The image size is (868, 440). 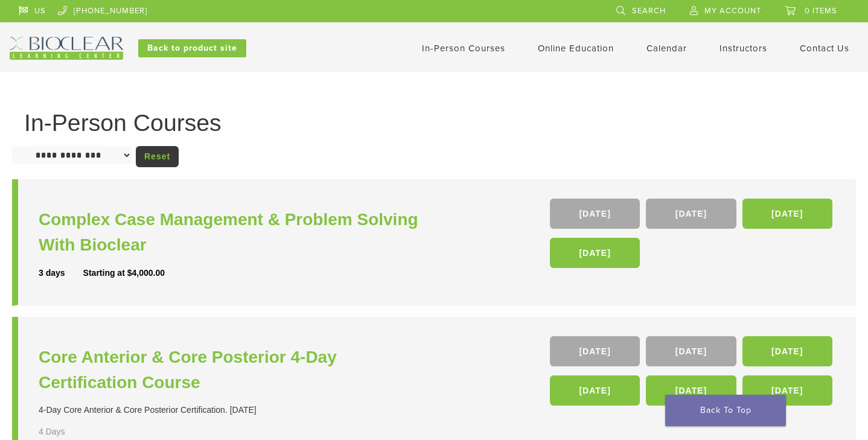 I want to click on a: In-Person Courses, so click(x=464, y=49).